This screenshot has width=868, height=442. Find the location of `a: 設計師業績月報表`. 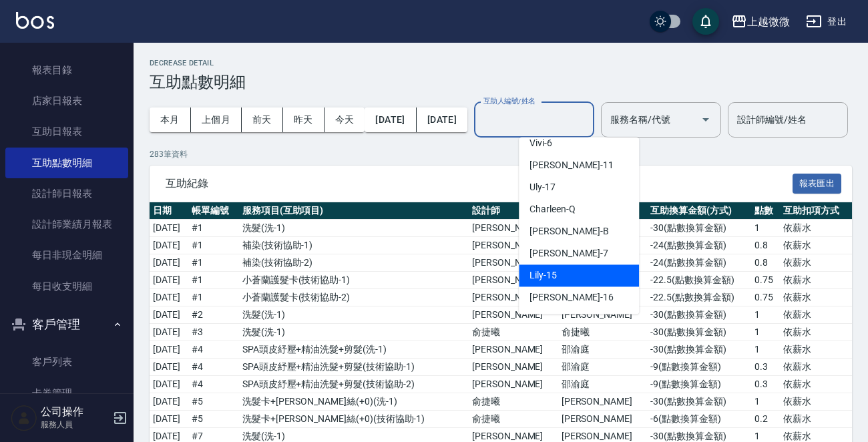

a: 設計師業績月報表 is located at coordinates (67, 224).